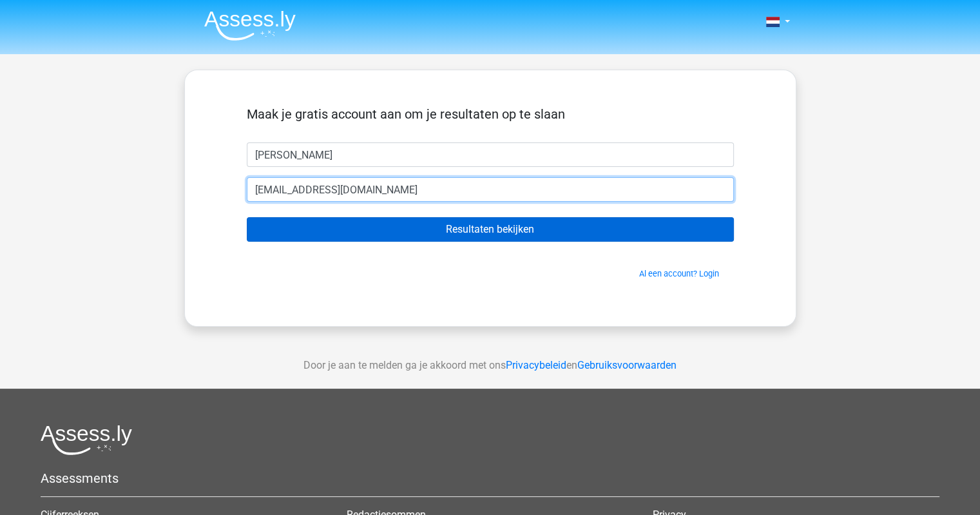 The width and height of the screenshot is (980, 515). What do you see at coordinates (536, 365) in the screenshot?
I see `a: Privacybeleid` at bounding box center [536, 365].